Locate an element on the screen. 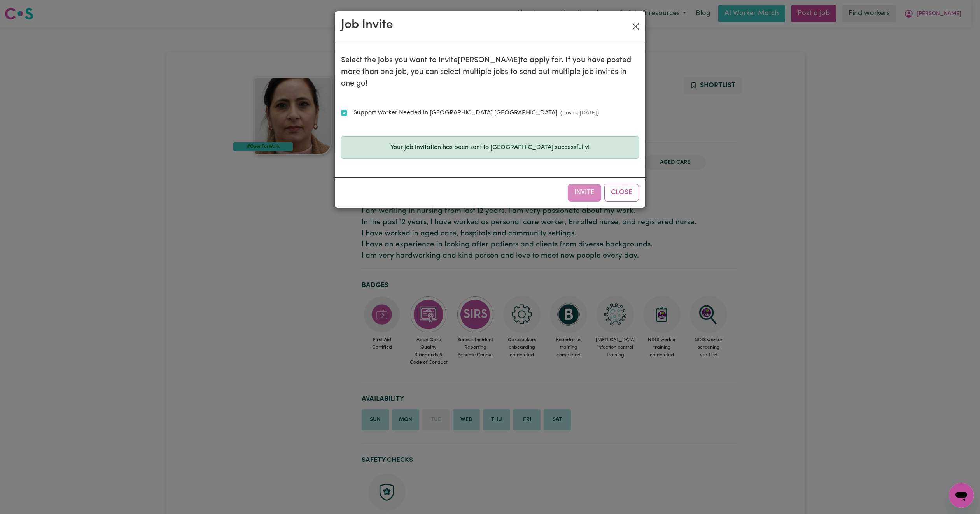  h2: Job Invite is located at coordinates (367, 25).